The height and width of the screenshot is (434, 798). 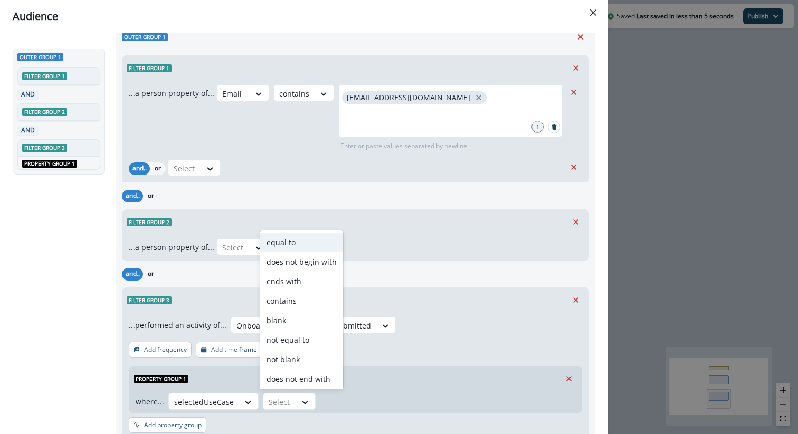 I want to click on div: Audience, so click(x=304, y=16).